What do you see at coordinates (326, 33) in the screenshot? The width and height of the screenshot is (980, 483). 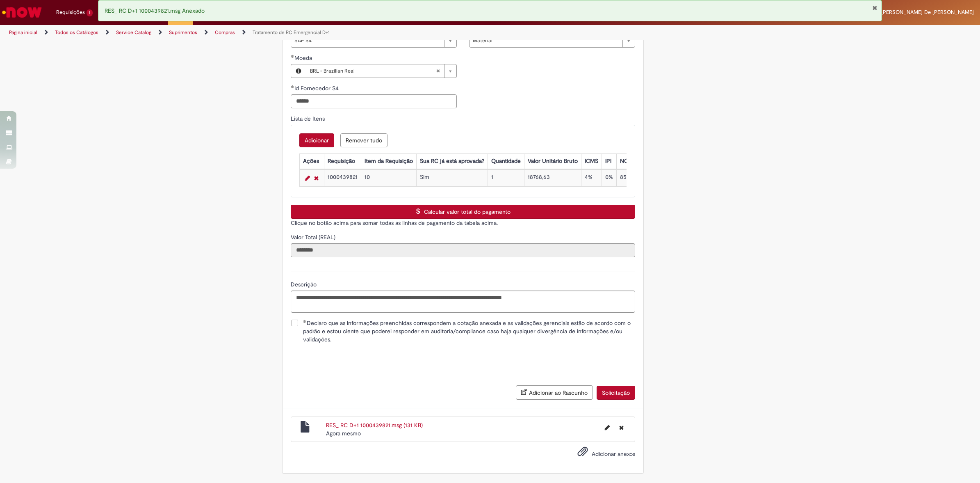 I see `ul: Trilhas de página` at bounding box center [326, 33].